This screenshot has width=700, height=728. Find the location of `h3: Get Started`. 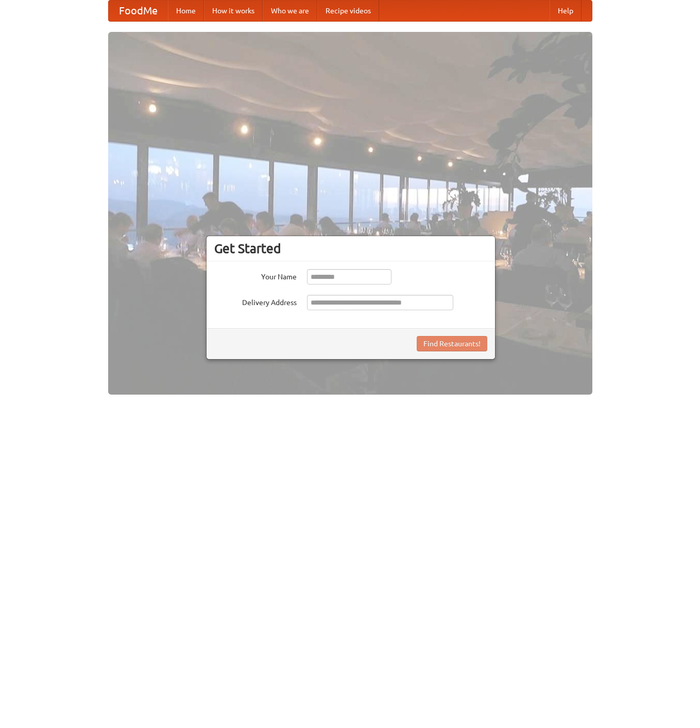

h3: Get Started is located at coordinates (351, 249).